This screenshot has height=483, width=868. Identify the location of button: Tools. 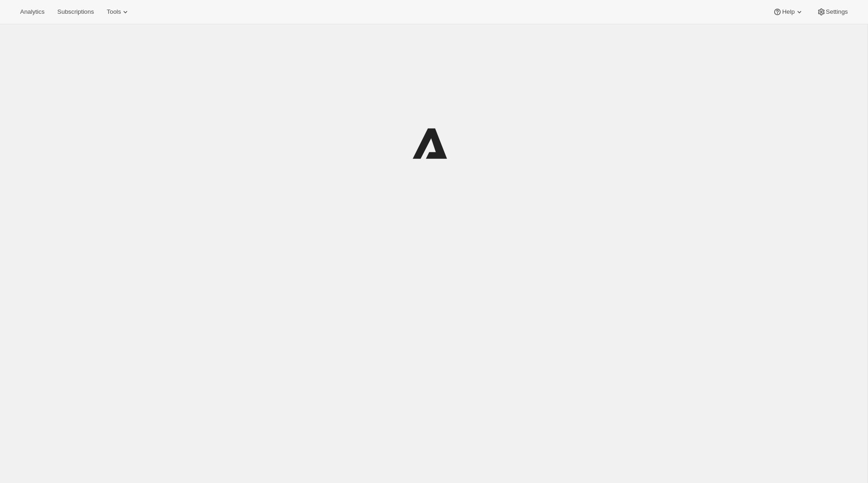
(118, 12).